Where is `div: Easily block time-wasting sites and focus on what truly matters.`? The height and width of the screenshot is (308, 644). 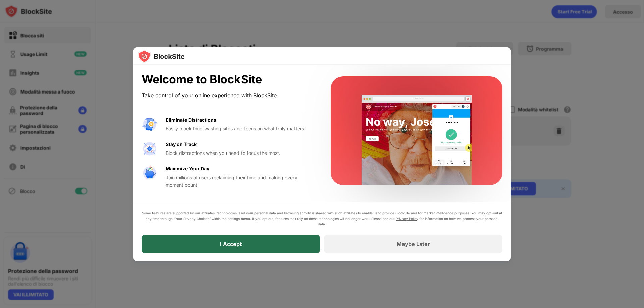
div: Easily block time-wasting sites and focus on what truly matters. is located at coordinates (240, 129).